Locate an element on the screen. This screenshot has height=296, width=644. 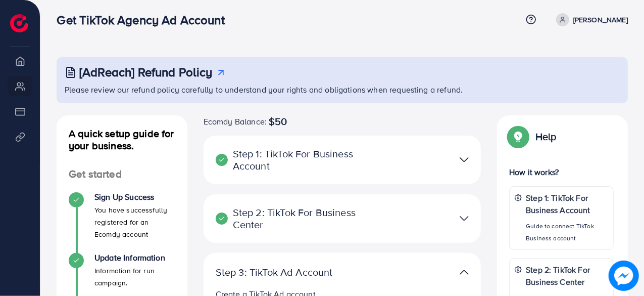
h4: Update Information is located at coordinates (135, 257).